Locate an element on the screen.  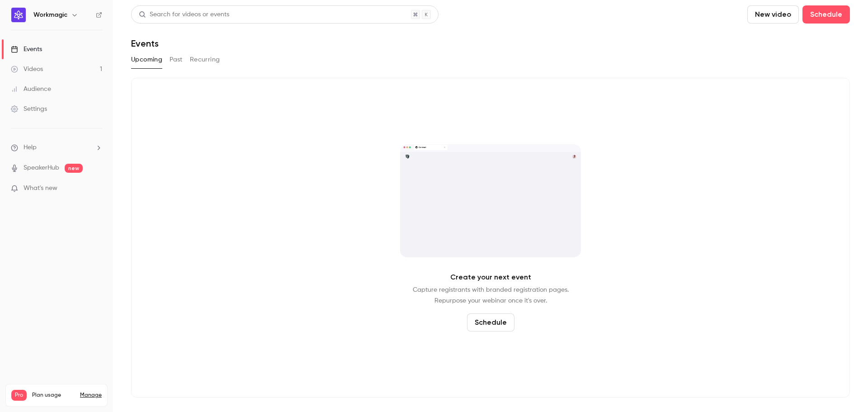
h6: Workmagic is located at coordinates (50, 15).